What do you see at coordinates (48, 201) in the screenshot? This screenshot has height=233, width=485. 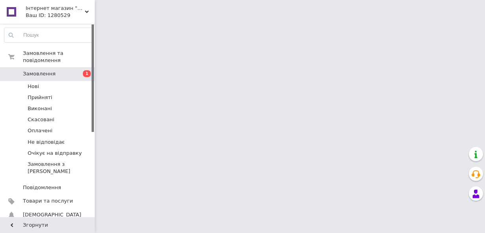 I see `span: Товари та послуги` at bounding box center [48, 201].